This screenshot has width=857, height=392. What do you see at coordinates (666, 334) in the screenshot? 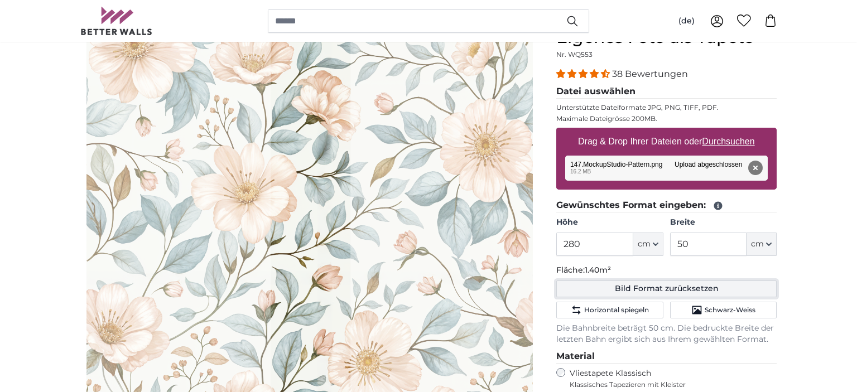
I see `p: Die Bahnbreite beträgt 50 cm. Die bedruckte Breite der letzten Bahn ergibt sich aus Ihrem gewählt...` at bounding box center [666, 334].